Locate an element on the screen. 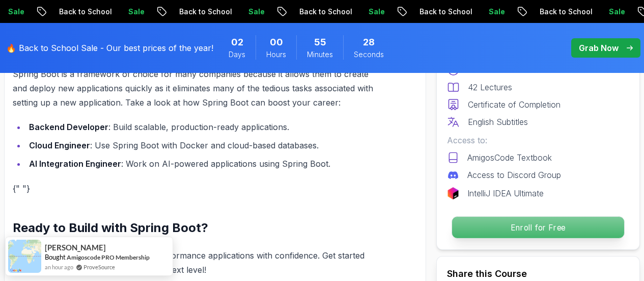 Image resolution: width=644 pixels, height=281 pixels. p: IntelliJ IDEA Ultimate is located at coordinates (506, 193).